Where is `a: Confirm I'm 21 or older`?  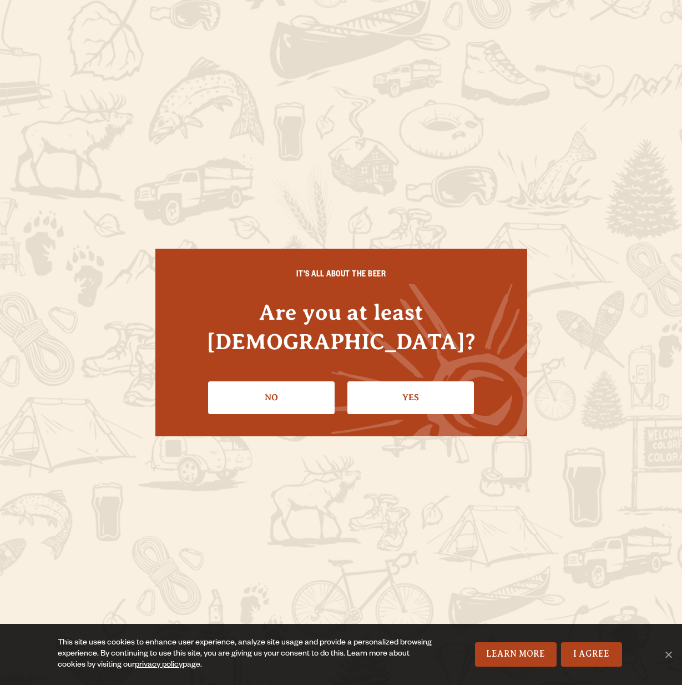
a: Confirm I'm 21 or older is located at coordinates (411, 397).